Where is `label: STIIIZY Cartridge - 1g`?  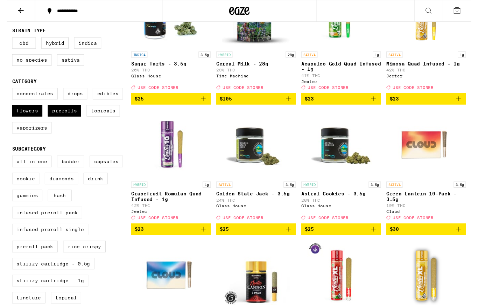 label: STIIIZY Cartridge - 1g is located at coordinates (45, 288).